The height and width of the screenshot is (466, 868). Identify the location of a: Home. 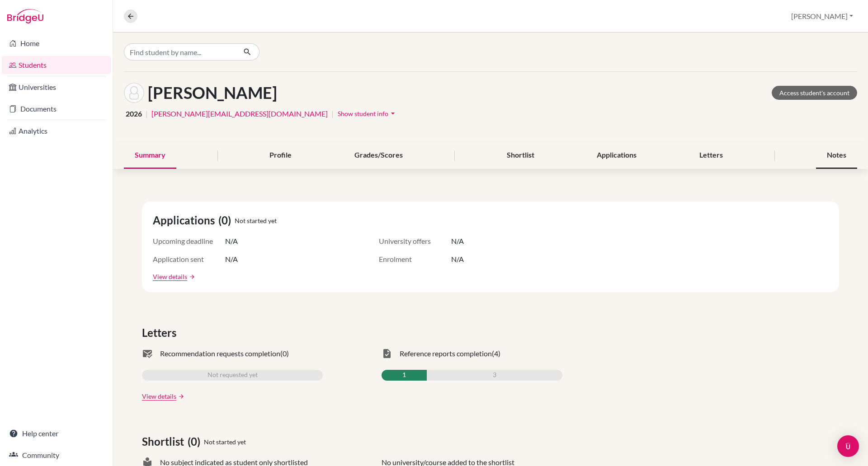
(56, 43).